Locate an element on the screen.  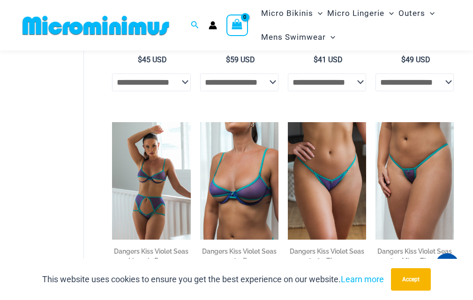
a: View Shopping Cart, empty is located at coordinates (237, 25).